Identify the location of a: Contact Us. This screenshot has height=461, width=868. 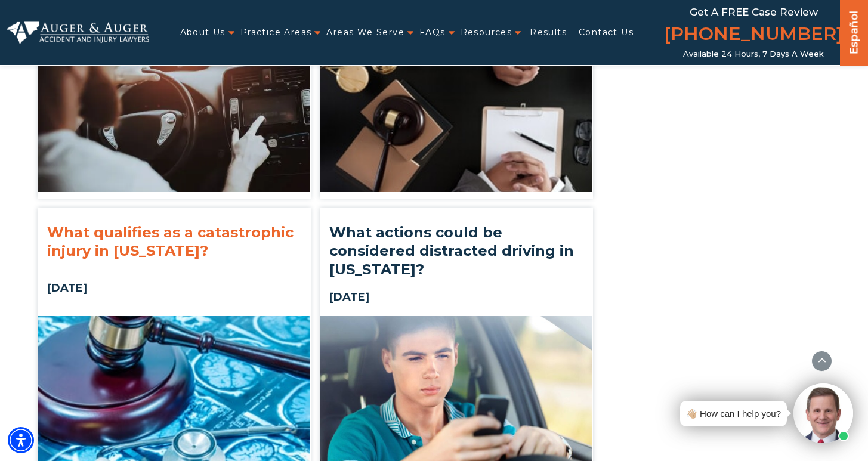
(606, 32).